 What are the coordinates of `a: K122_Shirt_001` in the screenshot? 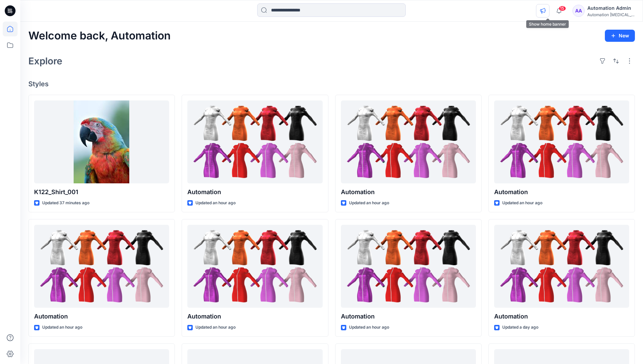 It's located at (102, 142).